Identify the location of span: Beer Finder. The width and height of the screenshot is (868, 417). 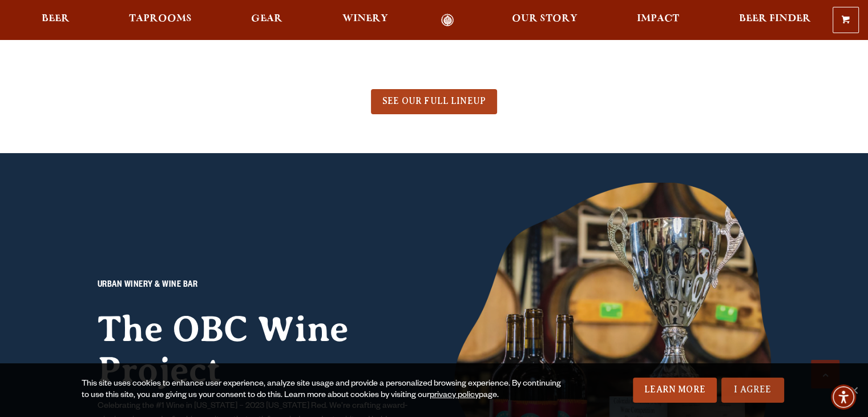
(775, 19).